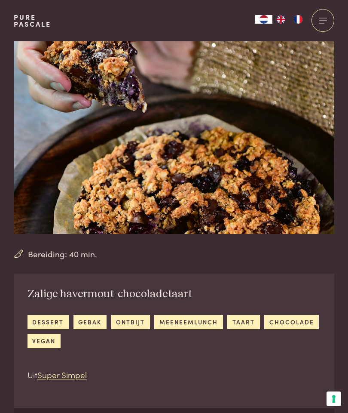 This screenshot has height=413, width=348. Describe the element at coordinates (290, 19) in the screenshot. I see `ul: Language list` at that location.